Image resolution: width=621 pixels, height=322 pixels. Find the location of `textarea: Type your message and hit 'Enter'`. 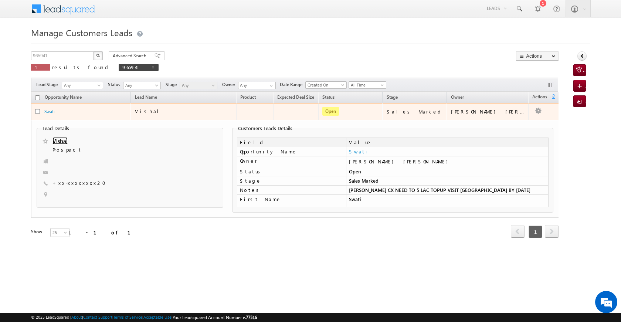

textarea: Type your message and hit 'Enter' is located at coordinates (72, 145).